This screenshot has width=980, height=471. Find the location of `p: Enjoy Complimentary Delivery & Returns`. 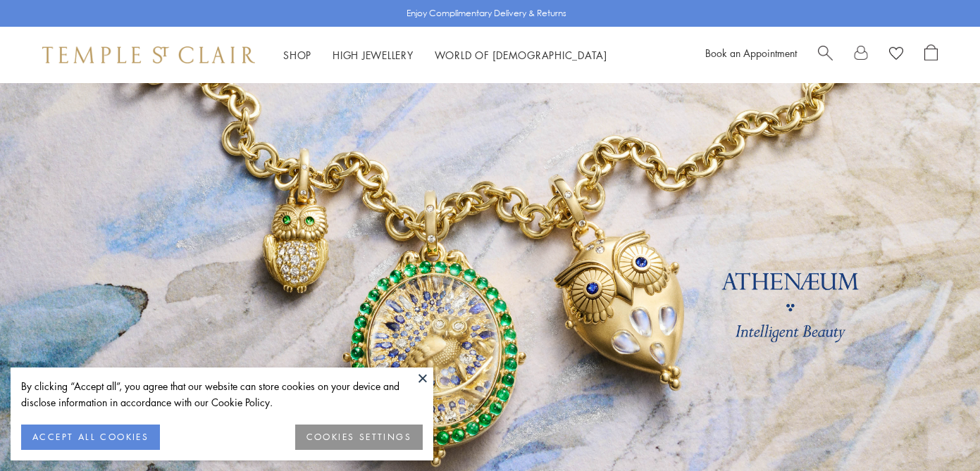

p: Enjoy Complimentary Delivery & Returns is located at coordinates (486, 13).